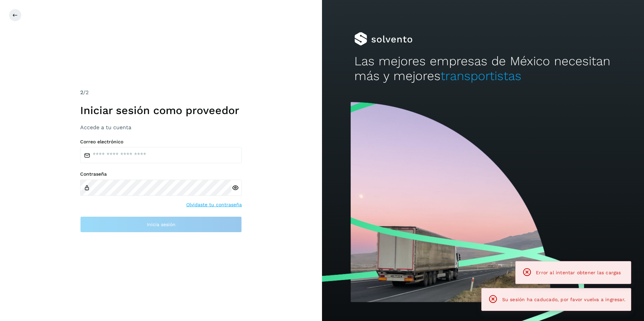 Image resolution: width=644 pixels, height=321 pixels. Describe the element at coordinates (161, 224) in the screenshot. I see `button: Inicia sesión` at that location.